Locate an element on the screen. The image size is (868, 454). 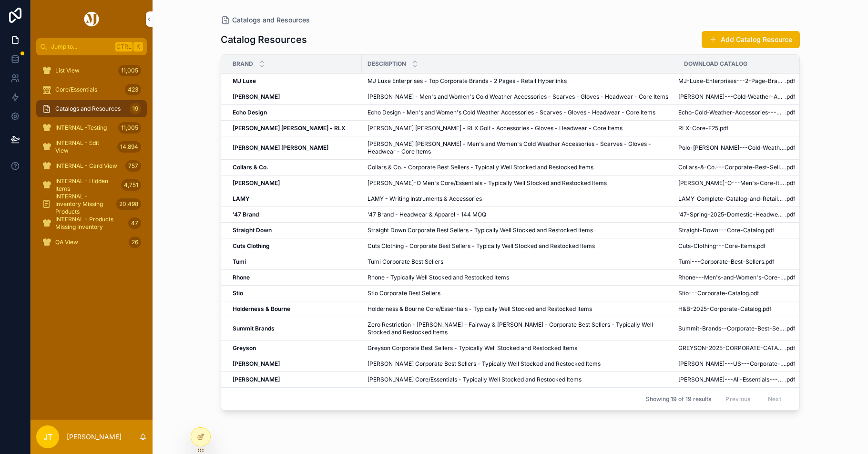
span: LAMY - Writing Instruments & Accessories is located at coordinates (425, 199).